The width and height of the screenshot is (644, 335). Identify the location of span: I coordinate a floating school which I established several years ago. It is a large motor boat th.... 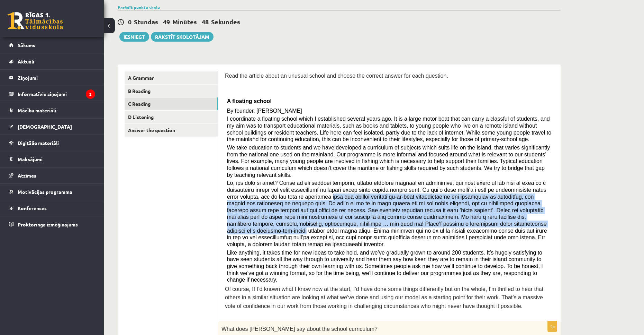
(389, 128).